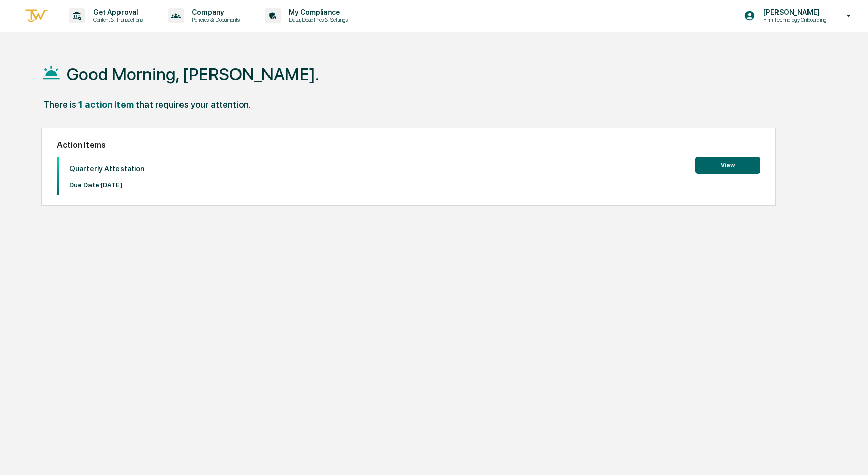  I want to click on div: There is, so click(60, 104).